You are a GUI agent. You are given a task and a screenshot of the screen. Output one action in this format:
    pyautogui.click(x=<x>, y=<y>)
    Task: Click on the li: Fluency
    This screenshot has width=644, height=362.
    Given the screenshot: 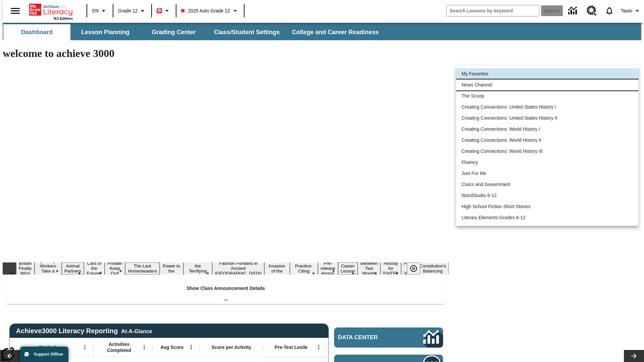 What is the action you would take?
    pyautogui.click(x=547, y=162)
    